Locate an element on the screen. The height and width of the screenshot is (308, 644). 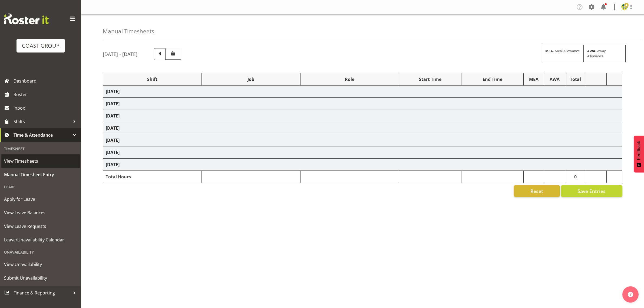
img: help-xxl-2.png is located at coordinates (631, 294).